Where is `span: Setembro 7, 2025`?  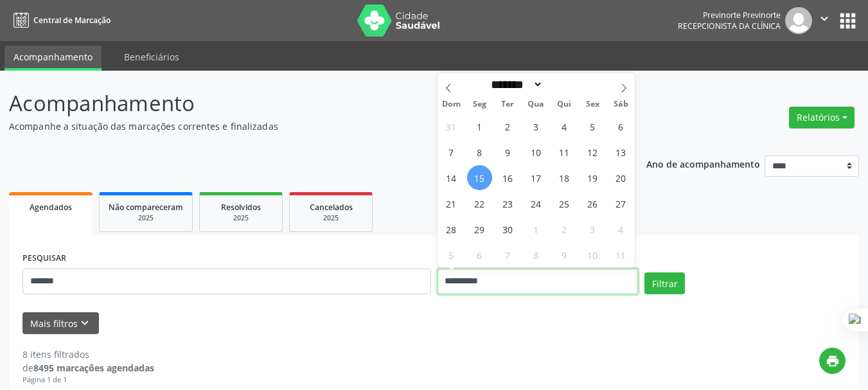 span: Setembro 7, 2025 is located at coordinates (451, 151).